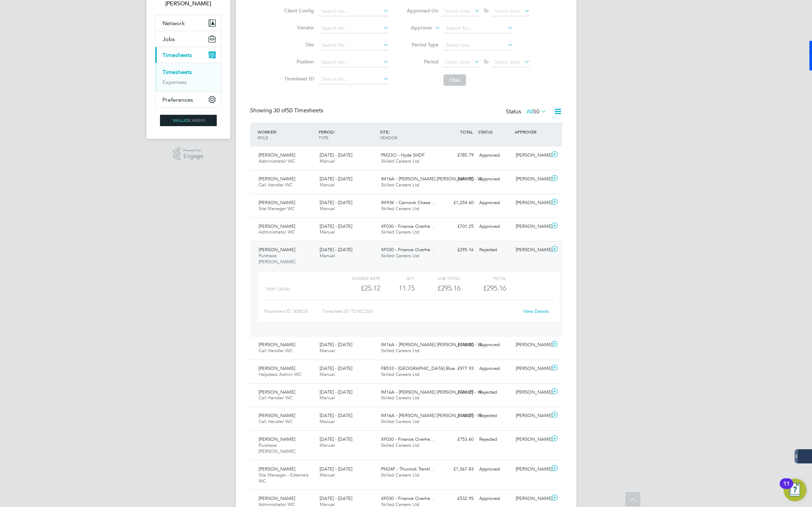 This screenshot has width=812, height=507. Describe the element at coordinates (422, 61) in the screenshot. I see `label: Period` at that location.